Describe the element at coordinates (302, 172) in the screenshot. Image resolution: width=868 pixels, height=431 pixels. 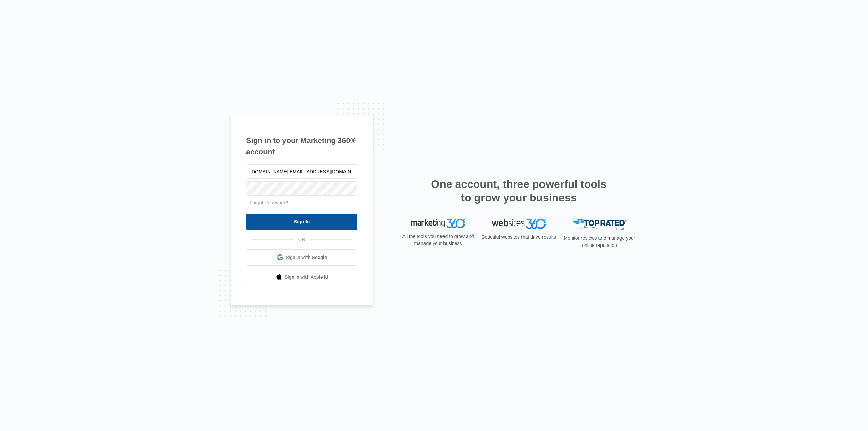
I see `input: Email` at that location.